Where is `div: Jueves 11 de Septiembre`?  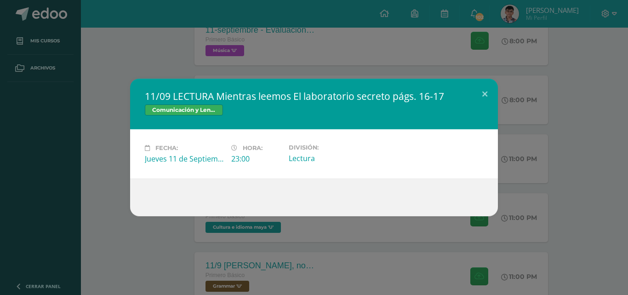 div: Jueves 11 de Septiembre is located at coordinates (184, 159).